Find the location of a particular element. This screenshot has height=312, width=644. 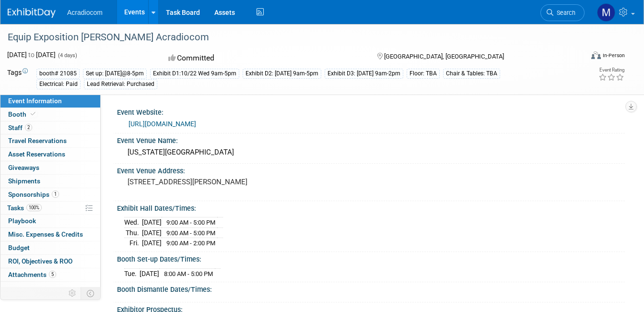

div: Event Venue Name: is located at coordinates (371, 139).